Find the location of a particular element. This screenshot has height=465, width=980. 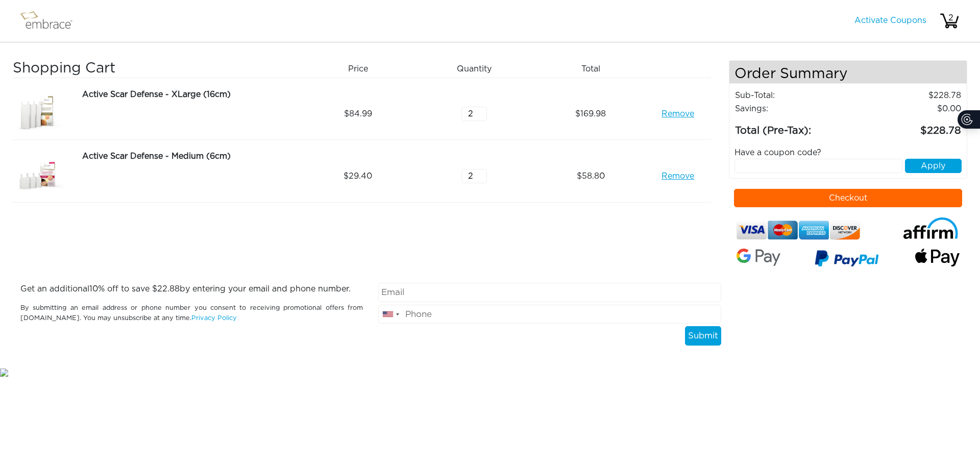

span: 29.40 is located at coordinates (358, 176).